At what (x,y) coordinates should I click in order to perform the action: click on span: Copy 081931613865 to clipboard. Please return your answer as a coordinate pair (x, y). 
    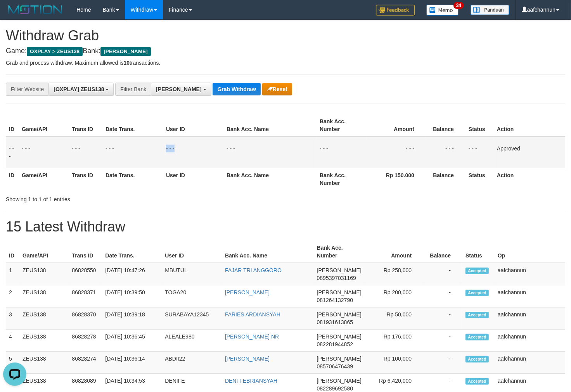
    Looking at the image, I should click on (335, 322).